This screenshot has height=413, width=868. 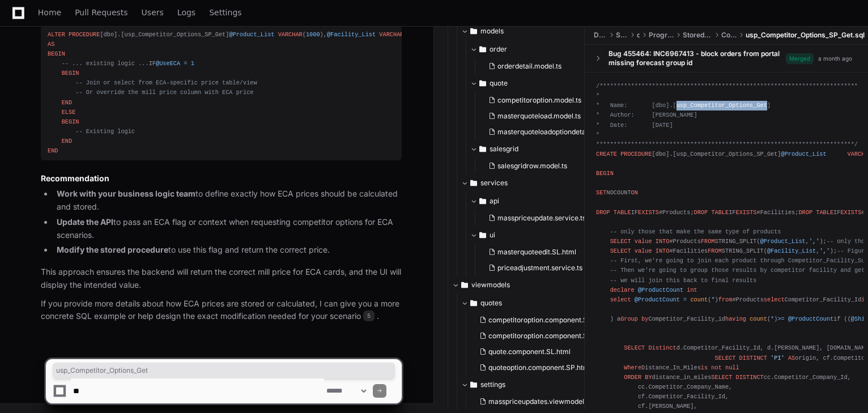 I want to click on span: count, so click(x=699, y=300).